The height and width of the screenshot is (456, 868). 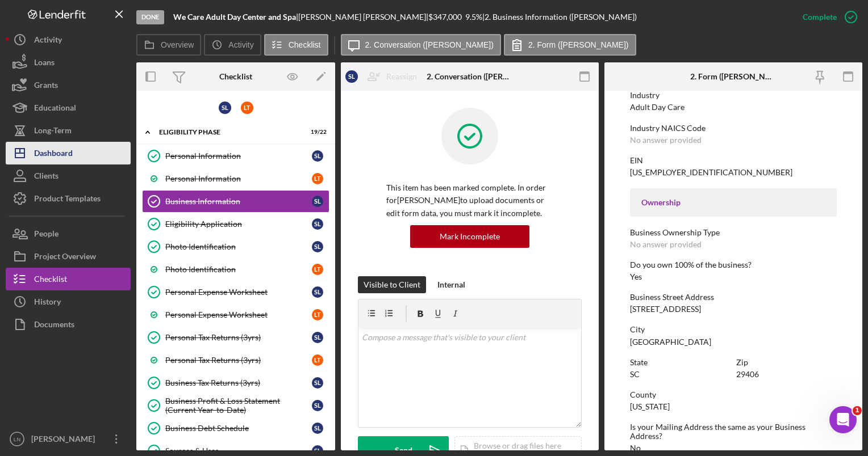 What do you see at coordinates (239, 247) in the screenshot?
I see `div: Photo Identification` at bounding box center [239, 247].